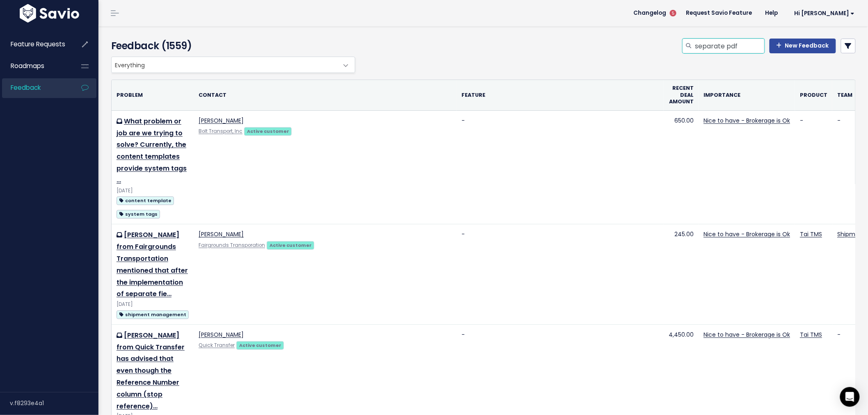  What do you see at coordinates (673, 13) in the screenshot?
I see `span: 5` at bounding box center [673, 13].